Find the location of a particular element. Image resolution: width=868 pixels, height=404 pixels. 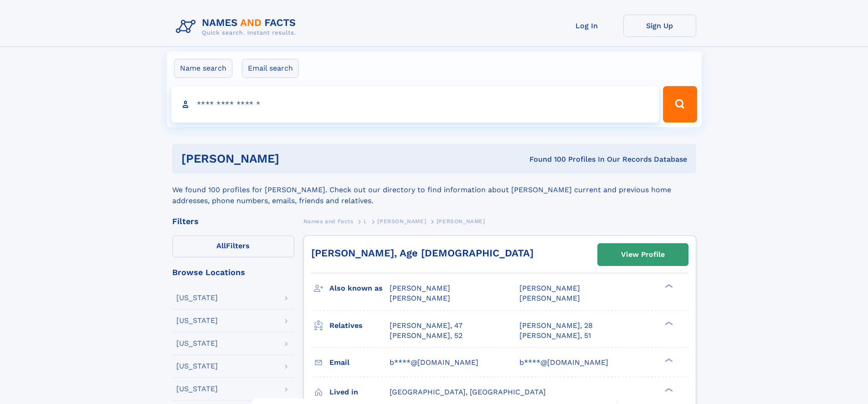

label: Filters is located at coordinates (233, 246).